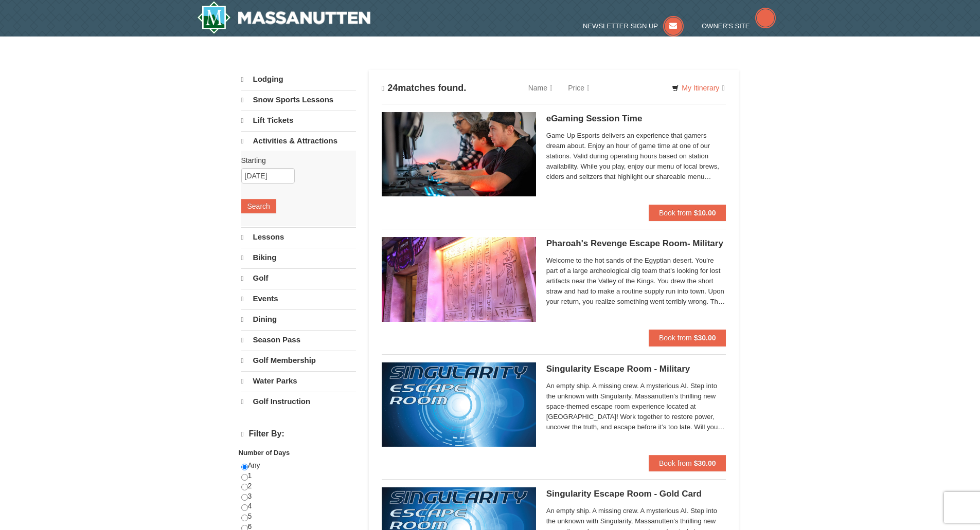  What do you see at coordinates (459, 405) in the screenshot?
I see `img: 6619913-520-2f5f5301.jpg` at bounding box center [459, 405].